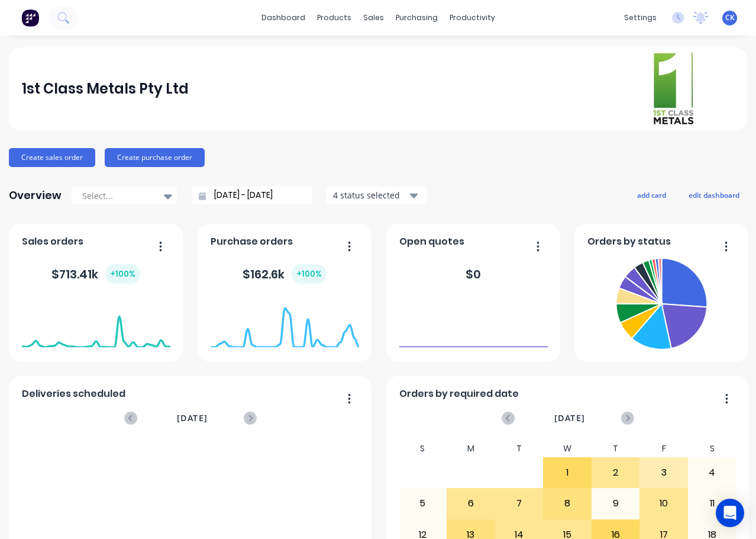  Describe the element at coordinates (96, 274) in the screenshot. I see `div: $ 713.41k` at that location.